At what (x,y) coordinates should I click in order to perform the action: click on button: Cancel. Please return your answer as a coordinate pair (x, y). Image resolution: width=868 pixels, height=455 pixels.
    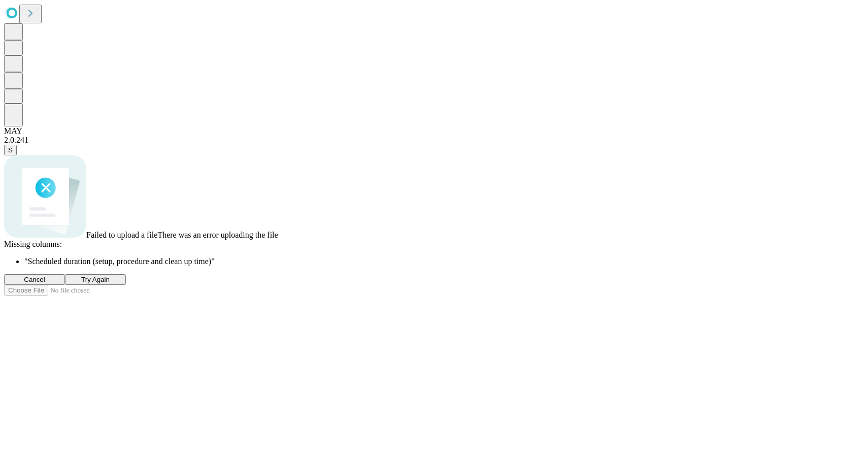
    Looking at the image, I should click on (35, 279).